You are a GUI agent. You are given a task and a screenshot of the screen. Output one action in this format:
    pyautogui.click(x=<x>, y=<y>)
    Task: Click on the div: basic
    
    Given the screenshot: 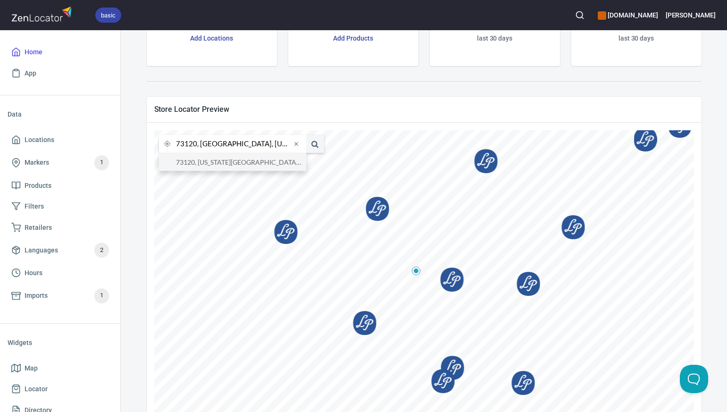 What is the action you would take?
    pyautogui.click(x=108, y=15)
    